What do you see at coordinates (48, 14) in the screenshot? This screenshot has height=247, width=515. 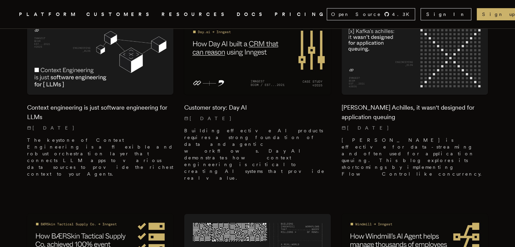 I see `button: PLATFORM` at bounding box center [48, 14].